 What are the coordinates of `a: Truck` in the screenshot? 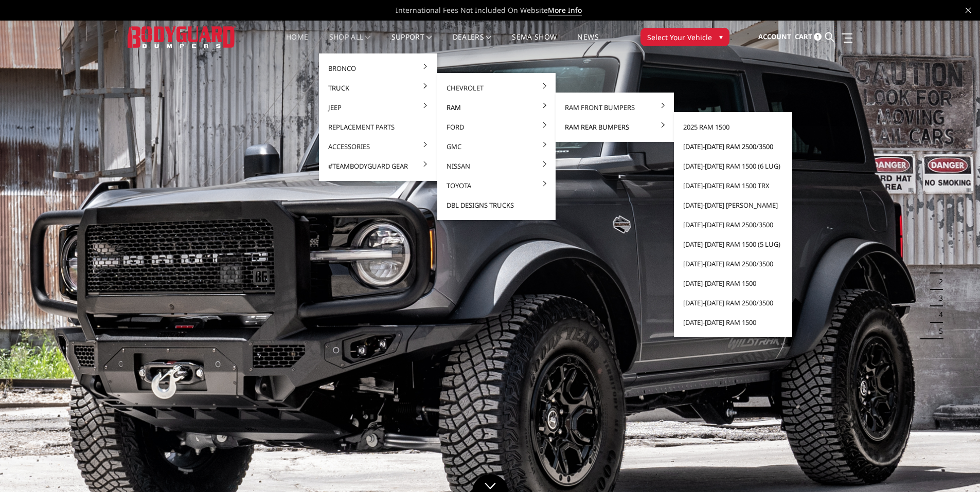 It's located at (378, 88).